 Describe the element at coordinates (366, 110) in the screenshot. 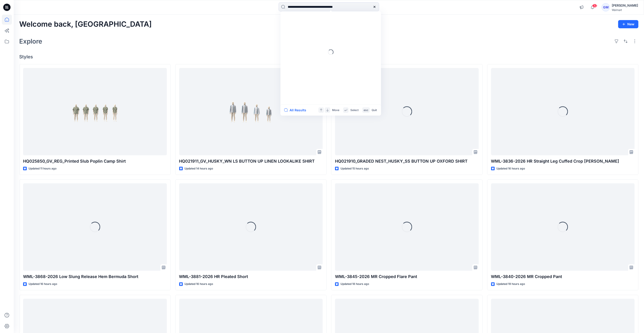

I see `p: esc` at that location.